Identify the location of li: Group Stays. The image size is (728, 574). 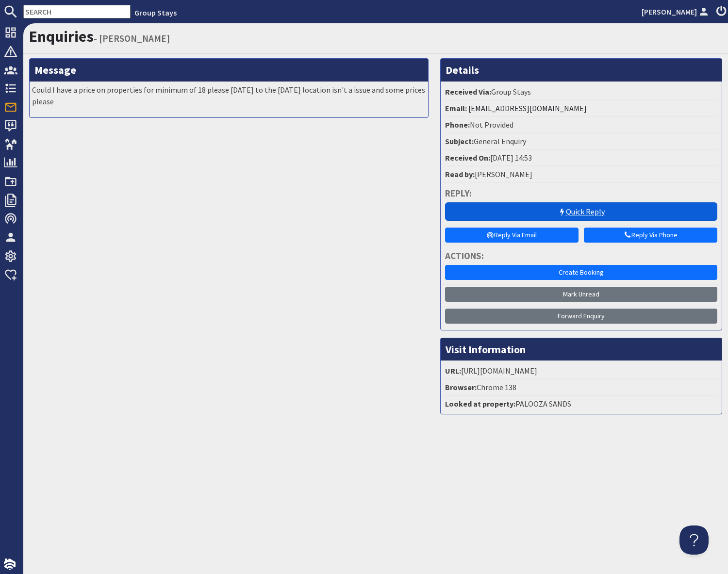
(581, 92).